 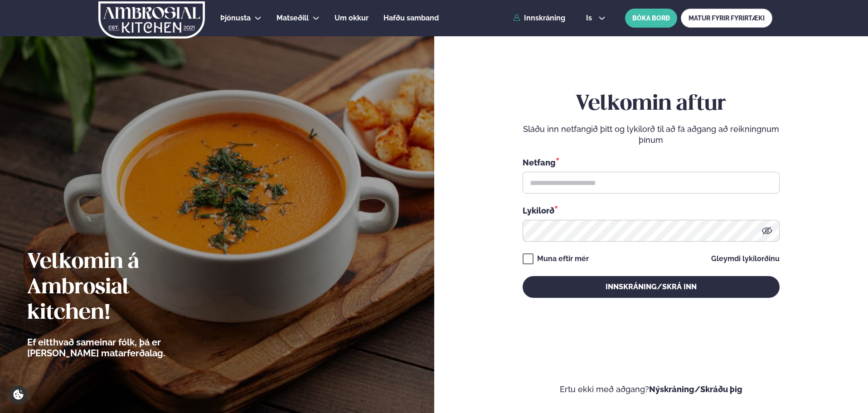 I want to click on h2: Velkomin á Ambrosial kitchen!, so click(x=121, y=288).